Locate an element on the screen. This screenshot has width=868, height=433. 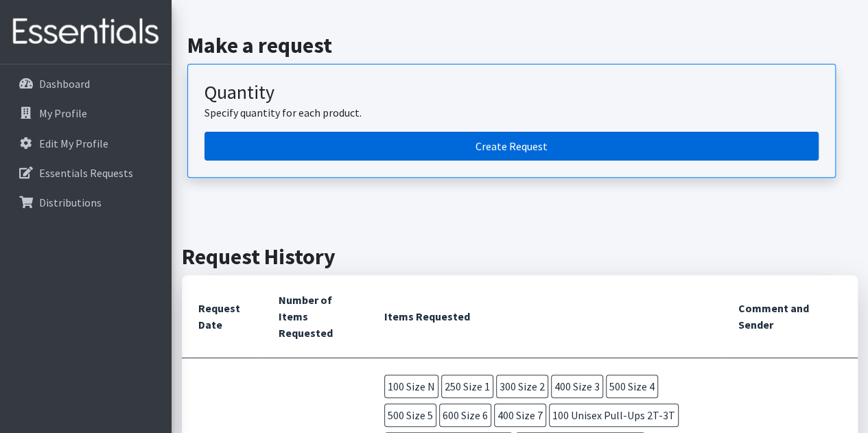
a: Edit My Profile is located at coordinates (86, 143).